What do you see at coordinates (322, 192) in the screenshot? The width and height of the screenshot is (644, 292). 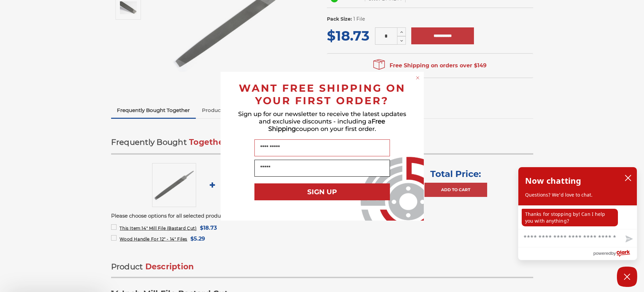 I see `button: SIGN UP` at bounding box center [322, 192].